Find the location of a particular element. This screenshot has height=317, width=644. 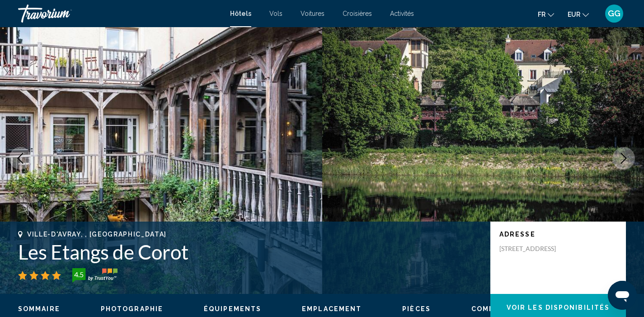

span: EUR is located at coordinates (574, 15).